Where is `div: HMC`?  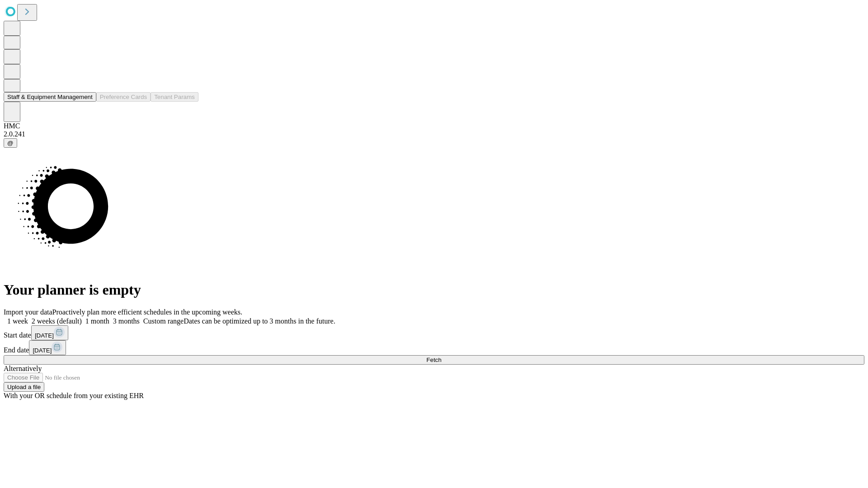
div: HMC is located at coordinates (434, 126).